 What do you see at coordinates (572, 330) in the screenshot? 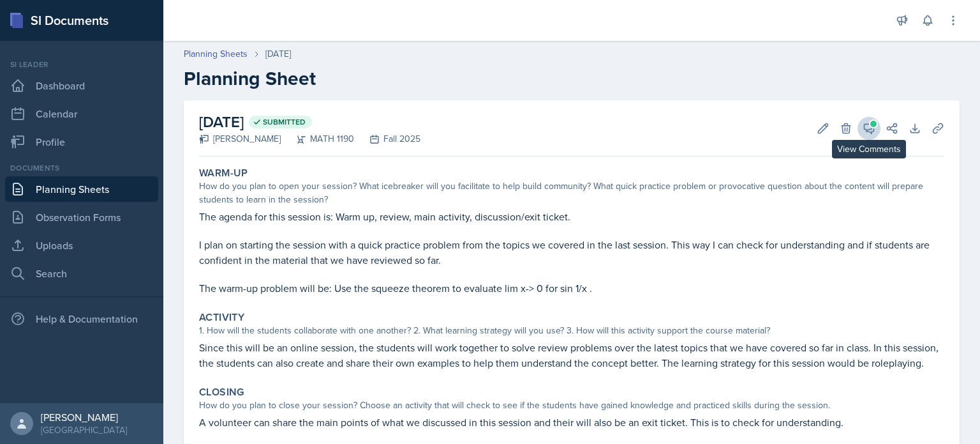
I see `div: 1. How will the students collaborate with one another? 2. What learning strategy will you use? 3....` at bounding box center [572, 330].